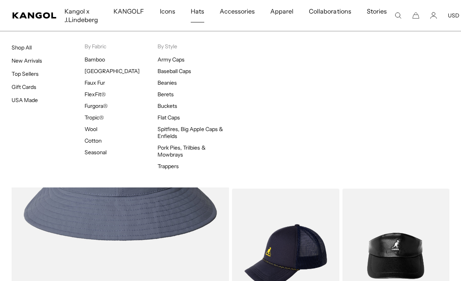 The image size is (461, 281). What do you see at coordinates (24, 87) in the screenshot?
I see `a: Gift Cards` at bounding box center [24, 87].